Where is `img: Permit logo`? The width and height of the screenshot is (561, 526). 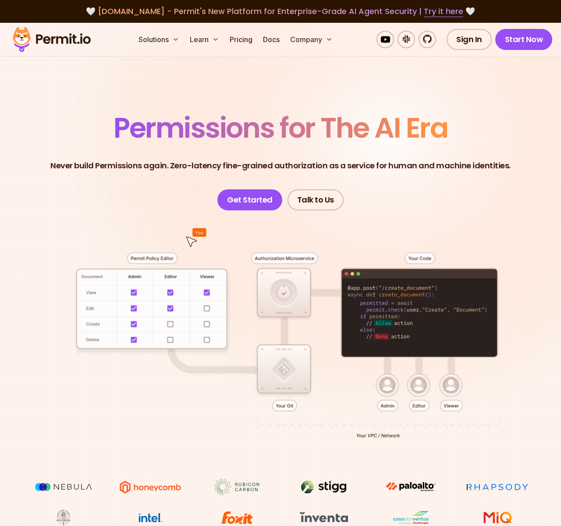
img: Permit logo is located at coordinates (52, 39).